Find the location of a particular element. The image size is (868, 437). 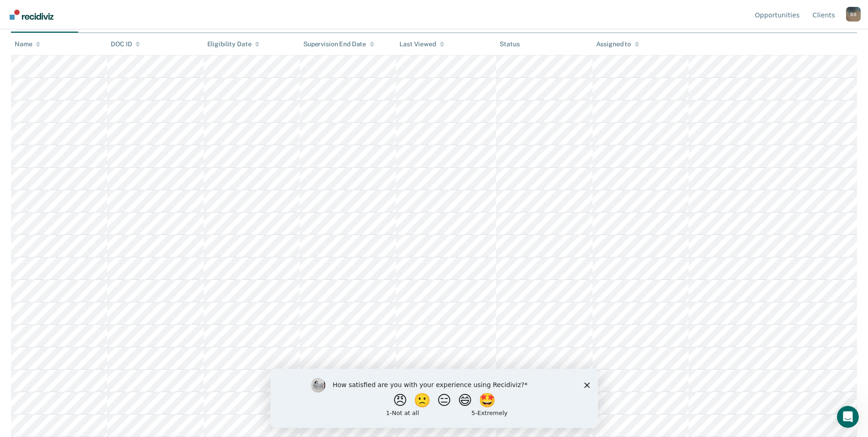

button: 3 is located at coordinates (174, 31).